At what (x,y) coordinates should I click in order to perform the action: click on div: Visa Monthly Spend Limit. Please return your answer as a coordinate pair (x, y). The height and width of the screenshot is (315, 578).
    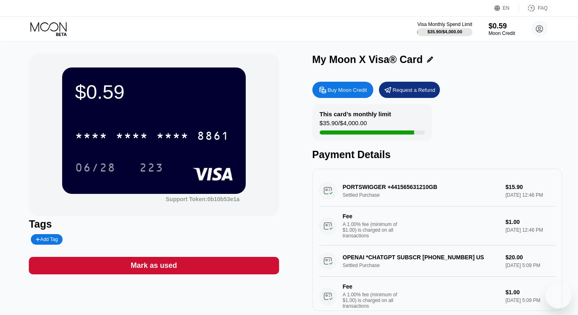
    Looking at the image, I should click on (444, 24).